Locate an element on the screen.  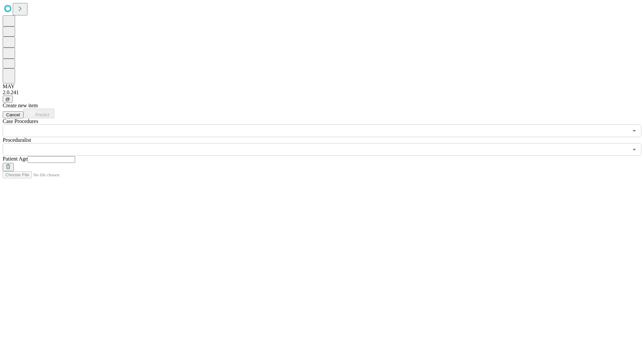
span: Proceduralist is located at coordinates (16, 140).